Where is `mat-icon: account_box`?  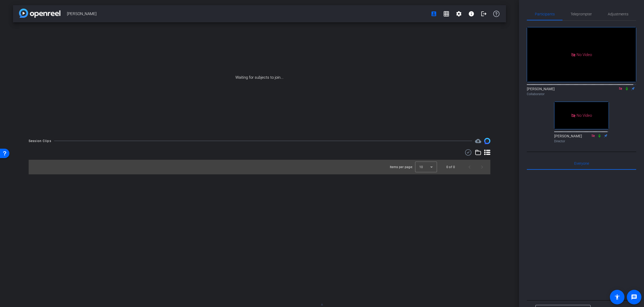
mat-icon: account_box is located at coordinates (434, 14).